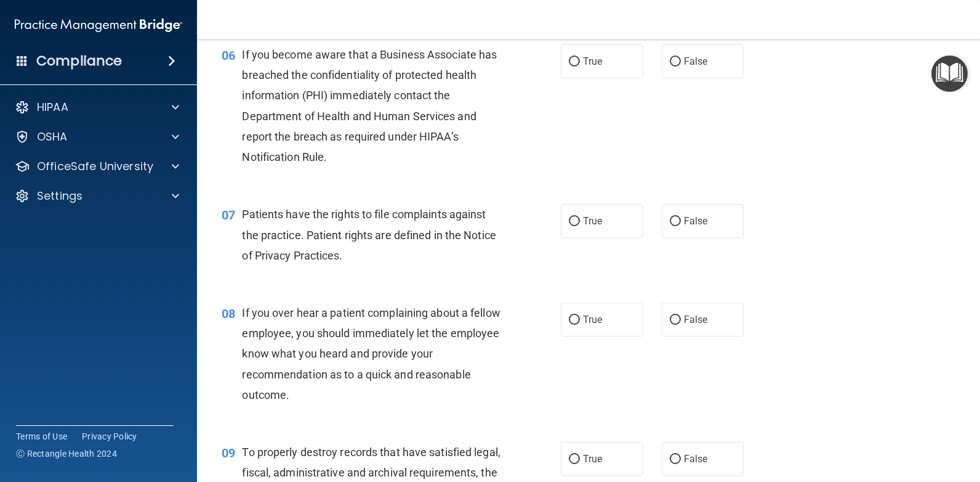 The image size is (980, 482). Describe the element at coordinates (52, 137) in the screenshot. I see `p: OSHA` at that location.